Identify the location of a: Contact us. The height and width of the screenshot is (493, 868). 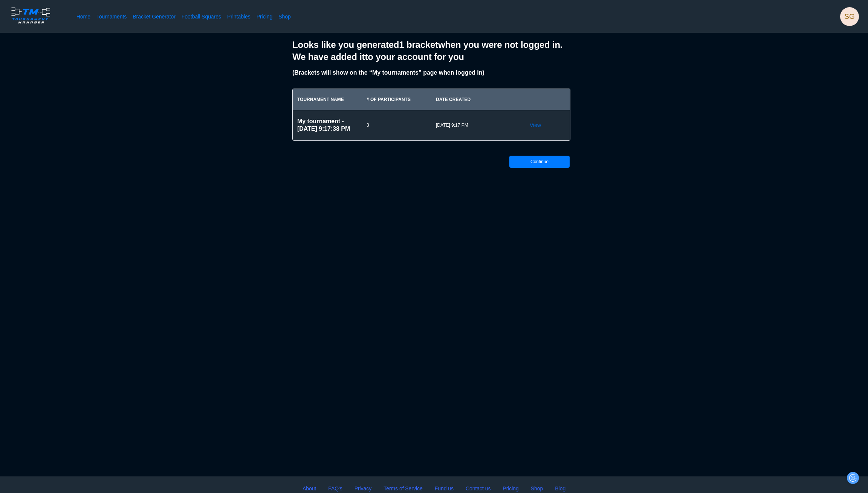
(478, 487).